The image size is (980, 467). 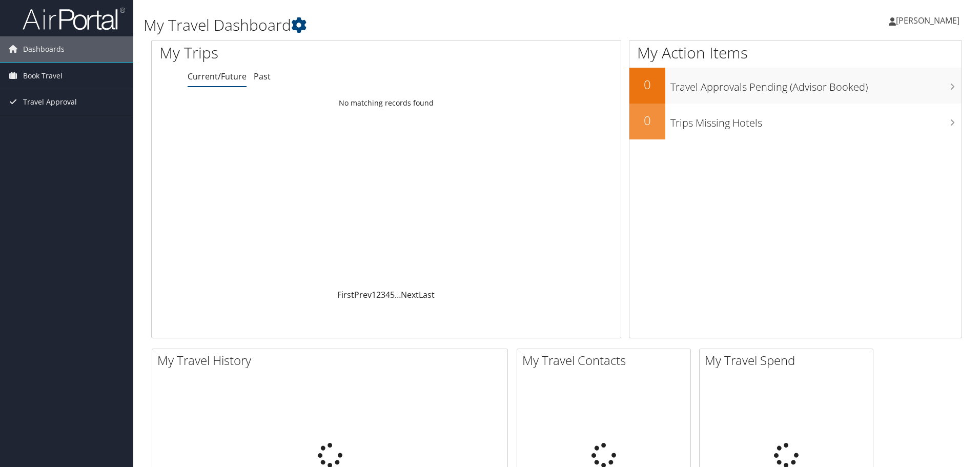 What do you see at coordinates (363, 295) in the screenshot?
I see `a: Prev` at bounding box center [363, 295].